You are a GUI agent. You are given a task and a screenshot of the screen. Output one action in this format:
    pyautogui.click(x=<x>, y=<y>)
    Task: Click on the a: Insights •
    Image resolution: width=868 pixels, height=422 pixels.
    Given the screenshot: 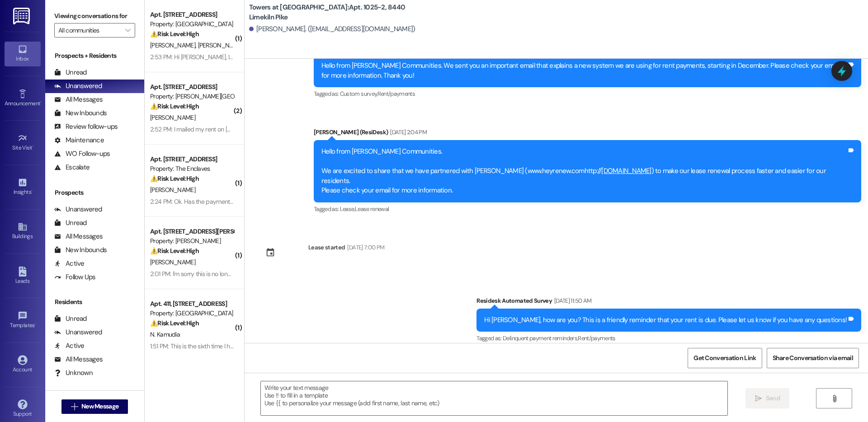 What is the action you would take?
    pyautogui.click(x=23, y=187)
    